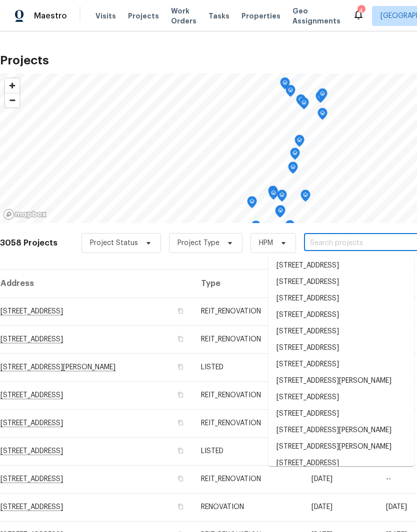 This screenshot has width=417, height=532. Describe the element at coordinates (143, 16) in the screenshot. I see `span: Projects` at that location.